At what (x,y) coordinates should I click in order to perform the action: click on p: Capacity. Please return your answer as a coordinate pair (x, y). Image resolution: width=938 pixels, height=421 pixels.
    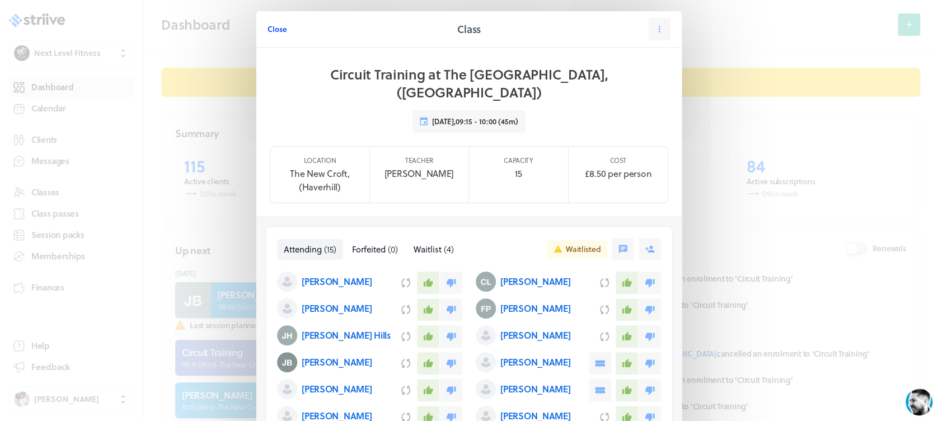
    Looking at the image, I should click on (518, 160).